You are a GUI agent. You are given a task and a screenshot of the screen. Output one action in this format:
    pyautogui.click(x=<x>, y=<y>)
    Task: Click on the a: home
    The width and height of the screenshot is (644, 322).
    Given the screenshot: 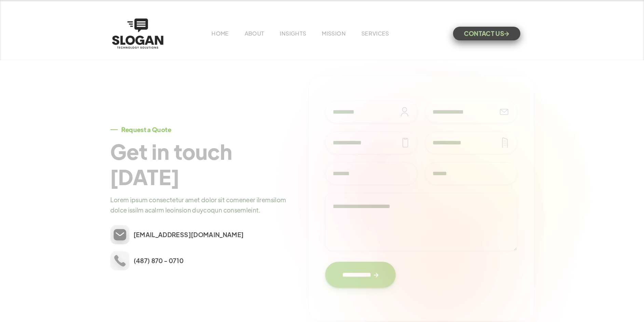 What is the action you would take?
    pyautogui.click(x=137, y=33)
    